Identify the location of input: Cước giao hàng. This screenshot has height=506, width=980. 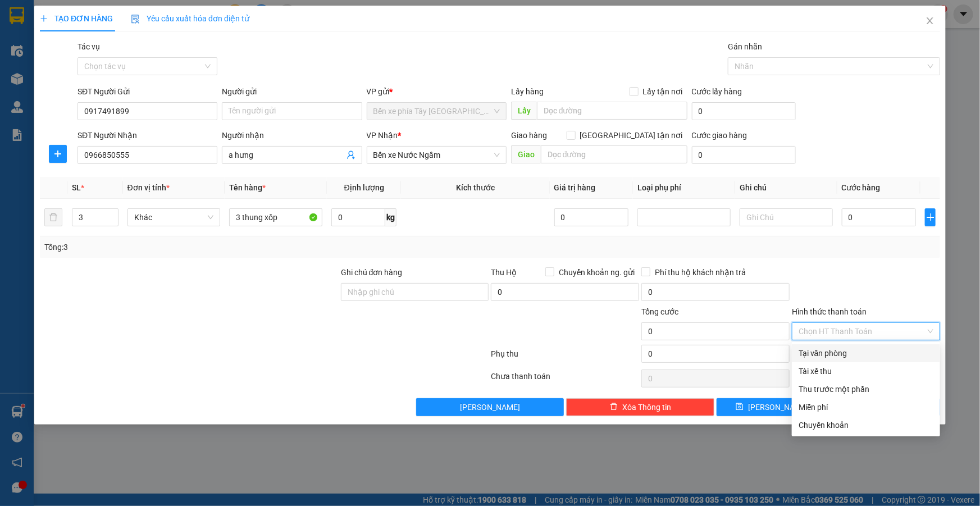
(743, 155).